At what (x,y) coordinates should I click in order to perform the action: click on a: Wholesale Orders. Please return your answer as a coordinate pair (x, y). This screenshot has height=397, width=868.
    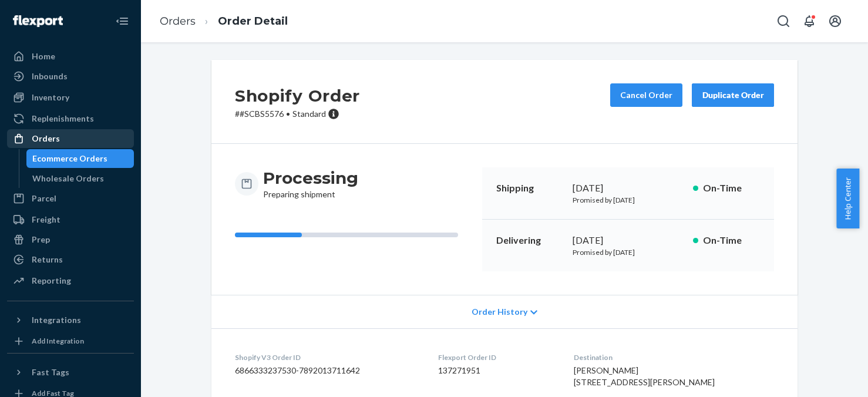
    Looking at the image, I should click on (81, 179).